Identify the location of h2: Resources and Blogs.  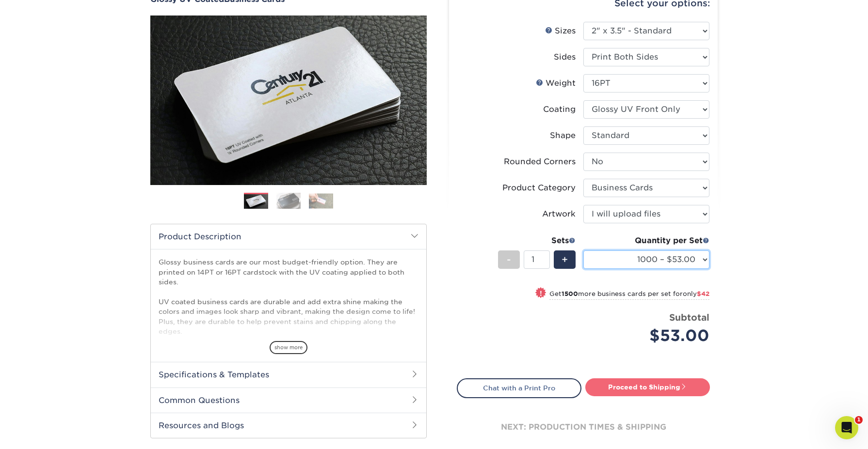
(288, 426).